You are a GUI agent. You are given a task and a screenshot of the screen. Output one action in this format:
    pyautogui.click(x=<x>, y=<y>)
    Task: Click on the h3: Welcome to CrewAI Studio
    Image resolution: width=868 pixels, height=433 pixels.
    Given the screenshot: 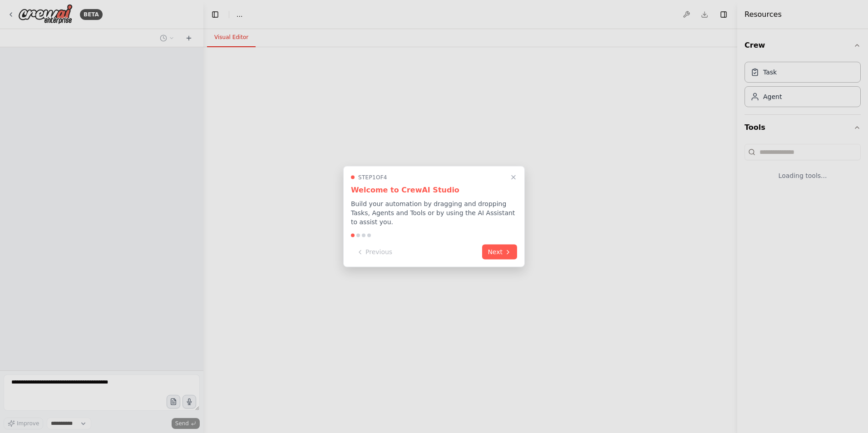 What is the action you would take?
    pyautogui.click(x=434, y=190)
    